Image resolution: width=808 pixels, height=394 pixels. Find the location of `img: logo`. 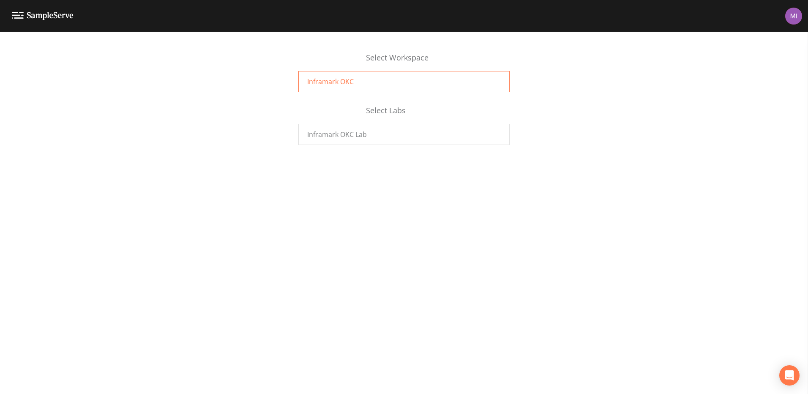

img: logo is located at coordinates (43, 16).